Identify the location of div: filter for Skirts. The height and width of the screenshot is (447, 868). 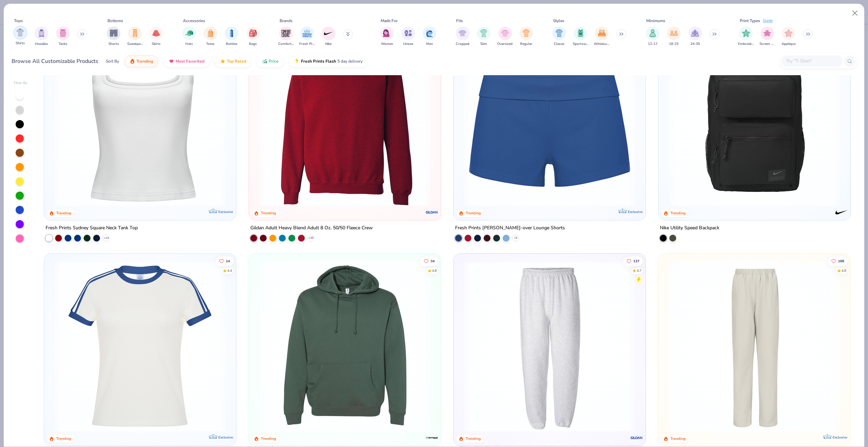
(156, 36).